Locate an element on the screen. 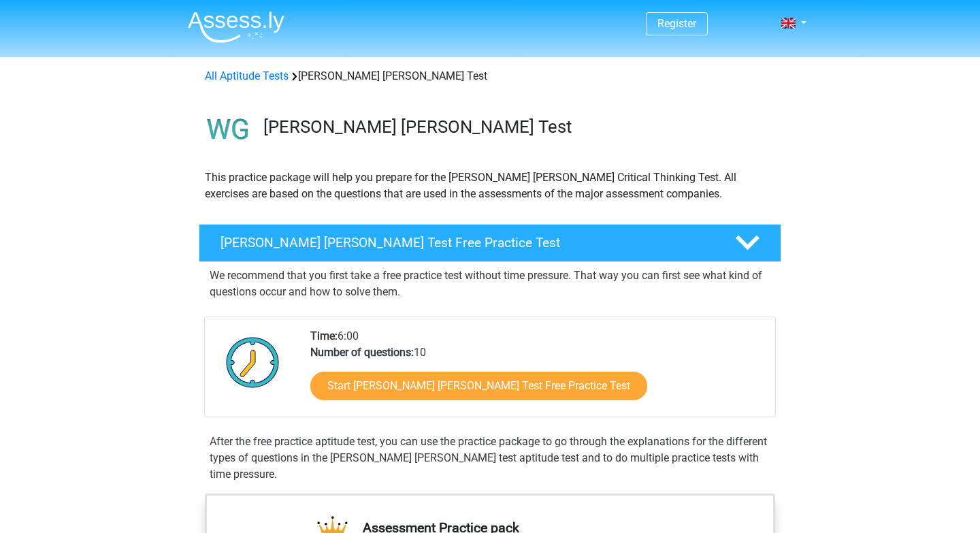 Image resolution: width=980 pixels, height=533 pixels. img: Clock is located at coordinates (253, 362).